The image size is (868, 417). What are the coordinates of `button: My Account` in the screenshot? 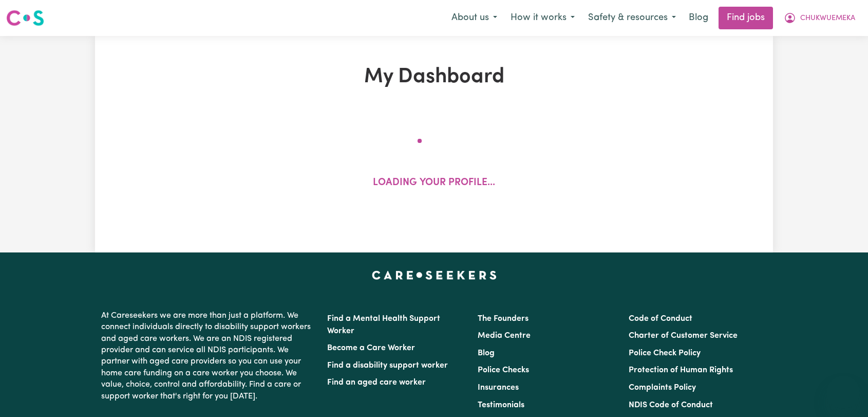 It's located at (819, 18).